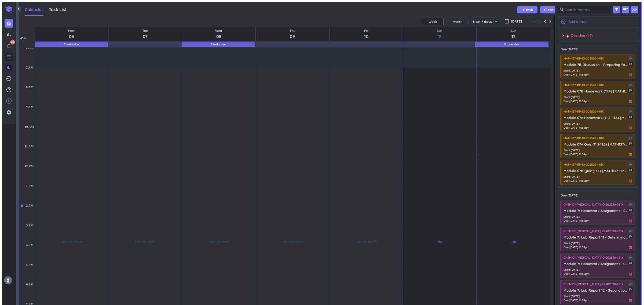 This screenshot has height=305, width=644. I want to click on a: Go to October 7, 2025, so click(145, 34).